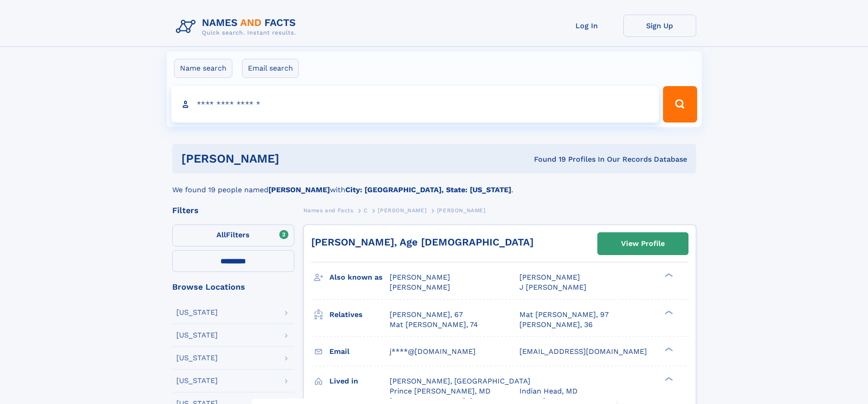 This screenshot has height=404, width=868. What do you see at coordinates (660, 26) in the screenshot?
I see `a: Sign Up` at bounding box center [660, 26].